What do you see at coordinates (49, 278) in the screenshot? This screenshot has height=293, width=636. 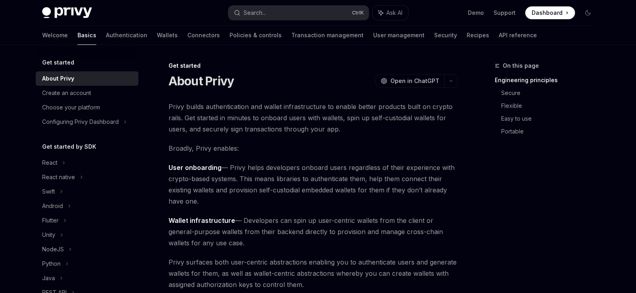 I see `div: Java` at bounding box center [49, 278].